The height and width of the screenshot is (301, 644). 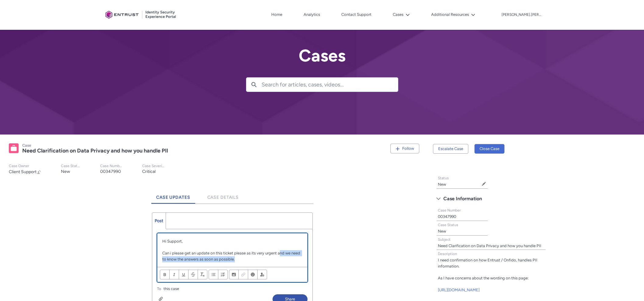 I want to click on button: Numbered List, so click(x=223, y=275).